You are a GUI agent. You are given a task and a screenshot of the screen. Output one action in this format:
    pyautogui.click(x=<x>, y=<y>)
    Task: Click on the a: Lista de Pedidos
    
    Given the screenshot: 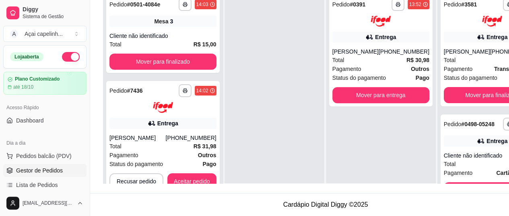 What is the action you would take?
    pyautogui.click(x=45, y=185)
    